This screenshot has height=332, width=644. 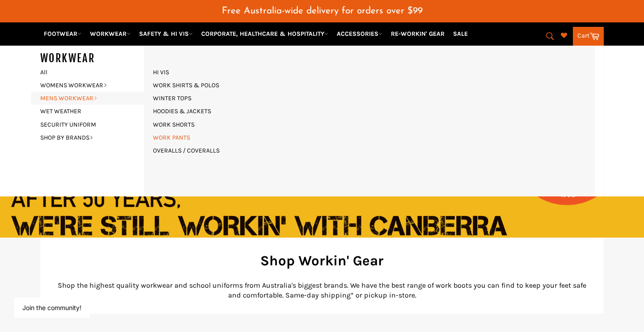 What do you see at coordinates (460, 33) in the screenshot?
I see `a: SALE` at bounding box center [460, 33].